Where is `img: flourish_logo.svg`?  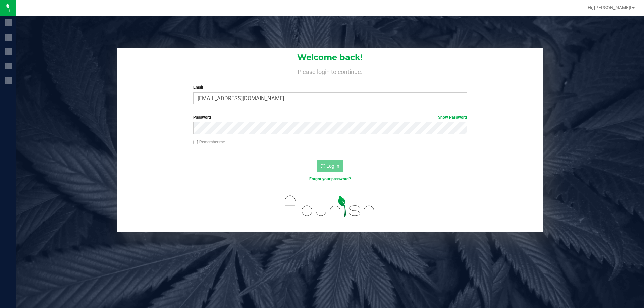
img: flourish_logo.svg is located at coordinates (330, 206).